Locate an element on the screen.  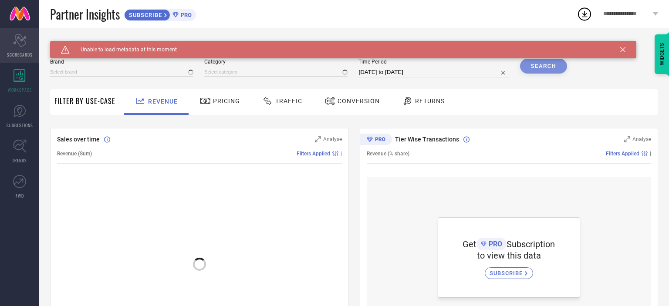
span: Time Period is located at coordinates (433, 62).